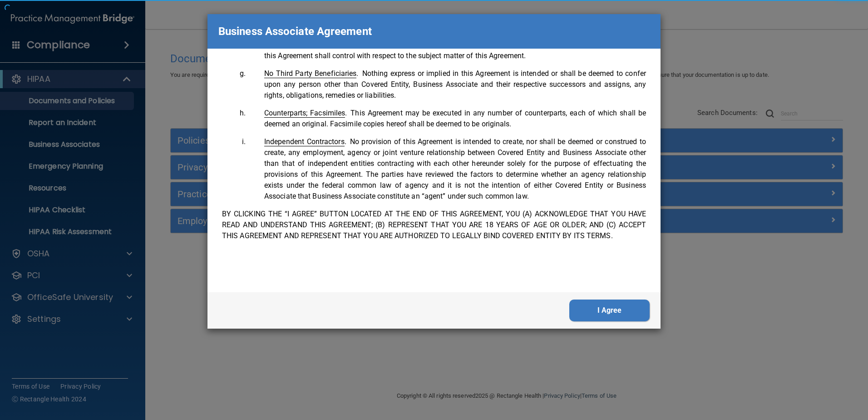  What do you see at coordinates (447, 119) in the screenshot?
I see `li: This Agreement may be executed in any number of counterparts, each of which shall be deemed an or...` at bounding box center [447, 119].